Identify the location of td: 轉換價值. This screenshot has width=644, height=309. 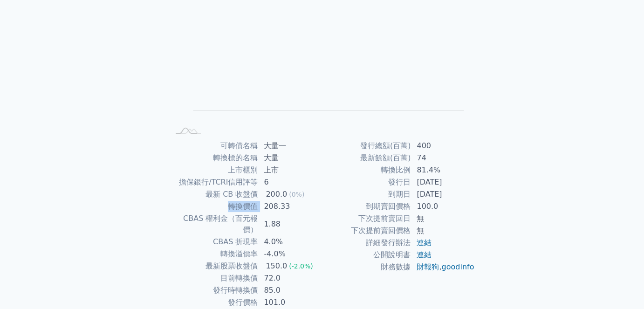
(214, 207).